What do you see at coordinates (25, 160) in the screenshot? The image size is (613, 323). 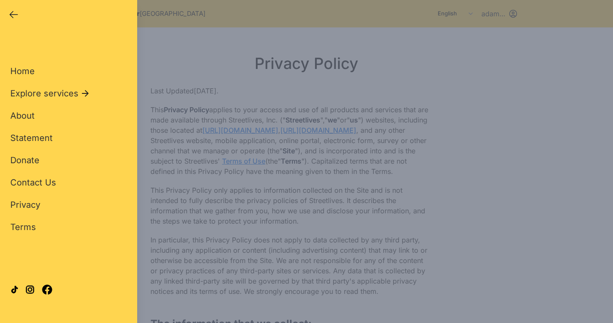 I see `a: Donate` at bounding box center [25, 160].